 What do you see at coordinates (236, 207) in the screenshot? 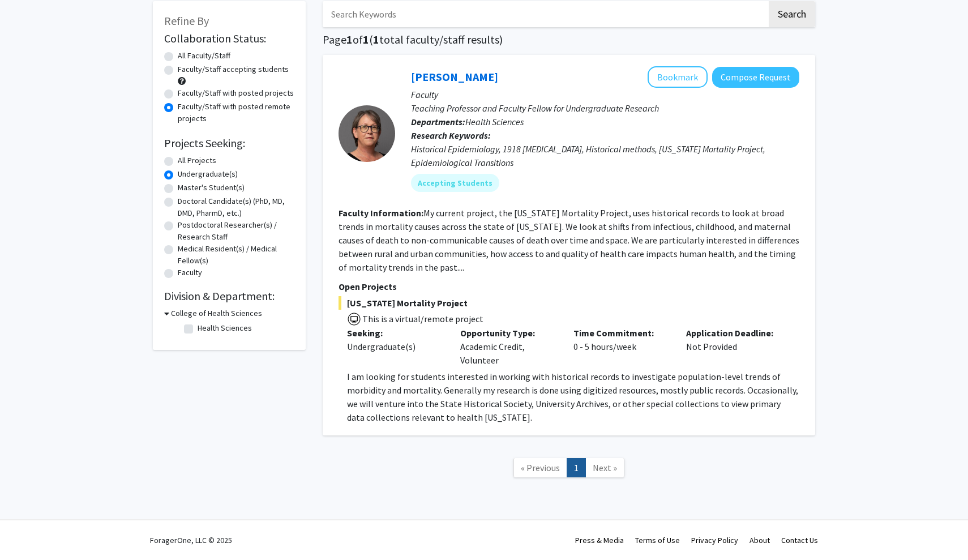
I see `label: Doctoral Candidate(s) (PhD, MD, DMD, PharmD, etc.)` at bounding box center [236, 207].